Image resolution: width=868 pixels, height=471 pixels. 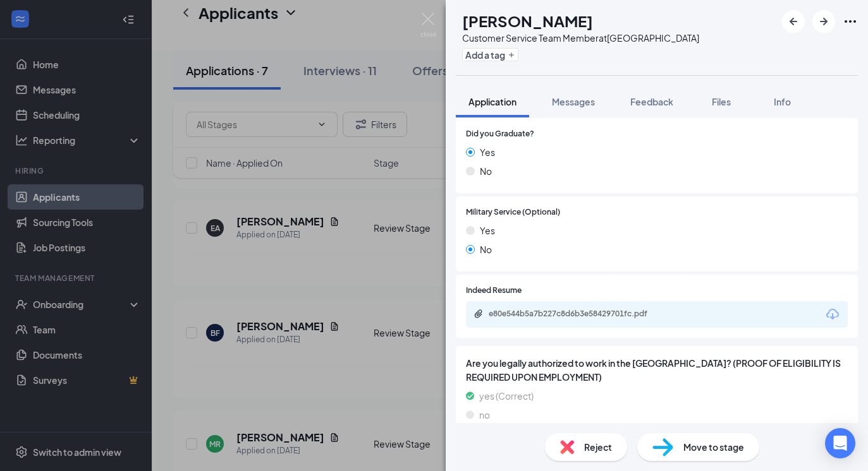 I want to click on svg: Plus, so click(x=512, y=55).